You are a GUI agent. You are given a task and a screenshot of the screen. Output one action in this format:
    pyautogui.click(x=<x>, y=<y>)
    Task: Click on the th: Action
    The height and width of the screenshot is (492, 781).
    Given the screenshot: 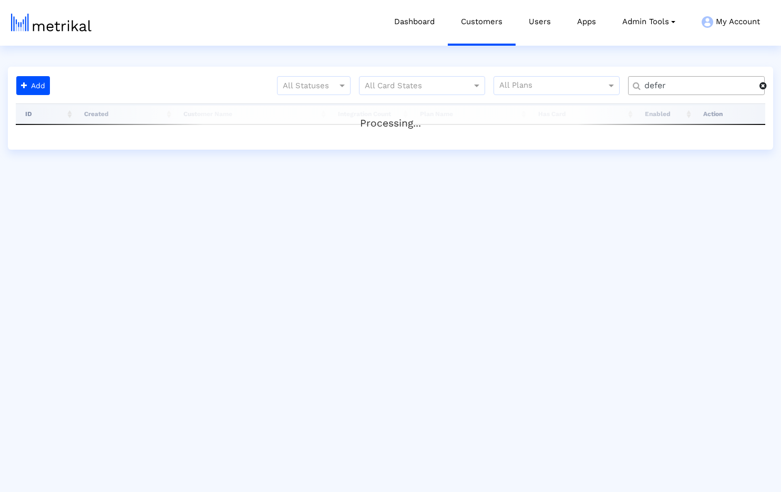 What is the action you would take?
    pyautogui.click(x=729, y=114)
    